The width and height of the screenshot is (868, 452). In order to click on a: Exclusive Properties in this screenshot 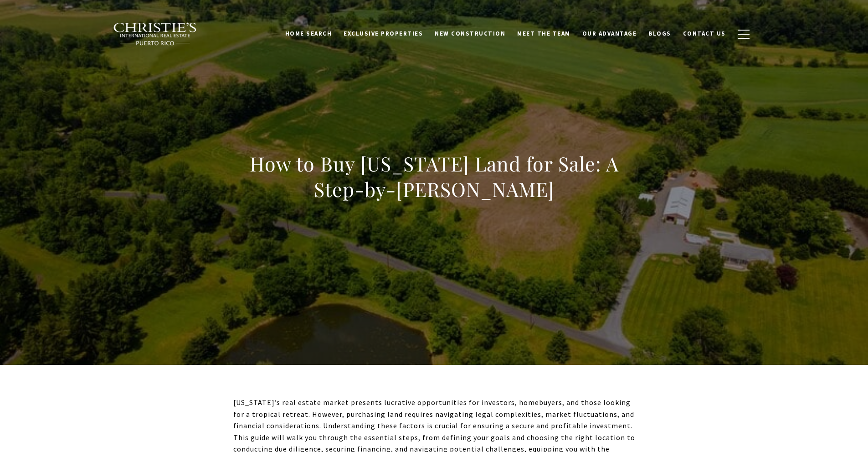, I will do `click(383, 34)`.